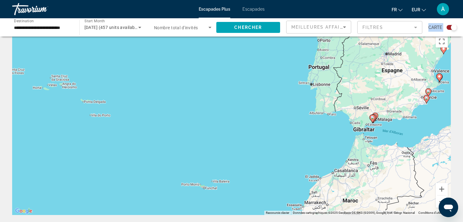  Describe the element at coordinates (435, 27) in the screenshot. I see `span: Carte` at that location.